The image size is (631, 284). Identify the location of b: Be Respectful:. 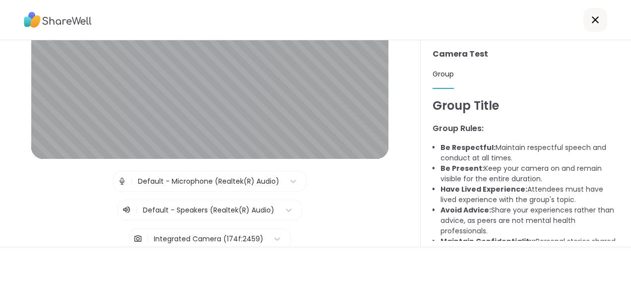
(468, 147).